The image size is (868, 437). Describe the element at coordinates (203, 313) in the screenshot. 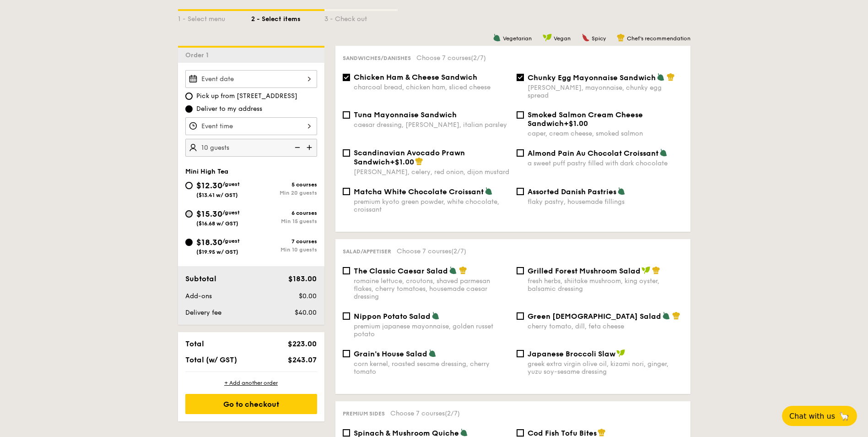

I see `span: Delivery fee` at that location.